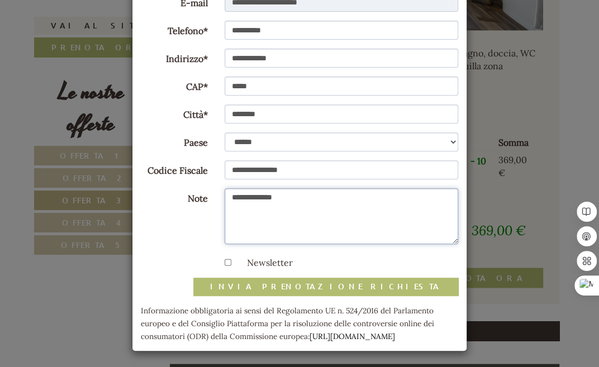  What do you see at coordinates (174, 113) in the screenshot?
I see `label: Città*` at bounding box center [174, 113].